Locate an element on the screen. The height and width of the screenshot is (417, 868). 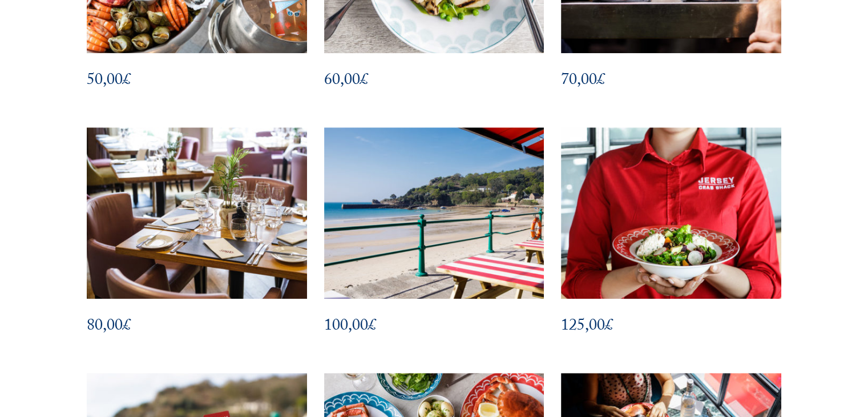
a: 80,00£ is located at coordinates (197, 251).